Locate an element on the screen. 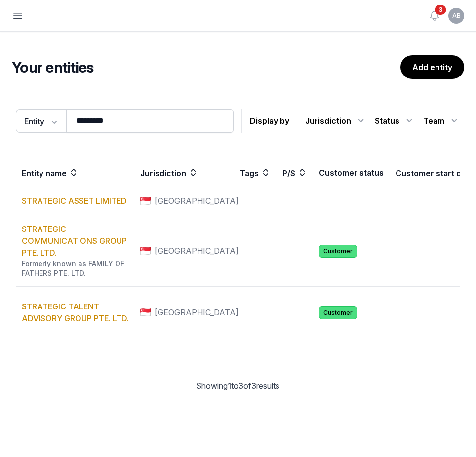 This screenshot has width=476, height=457. a: STRATEGIC TALENT ADVISORY GROUP PTE. LTD. is located at coordinates (75, 313).